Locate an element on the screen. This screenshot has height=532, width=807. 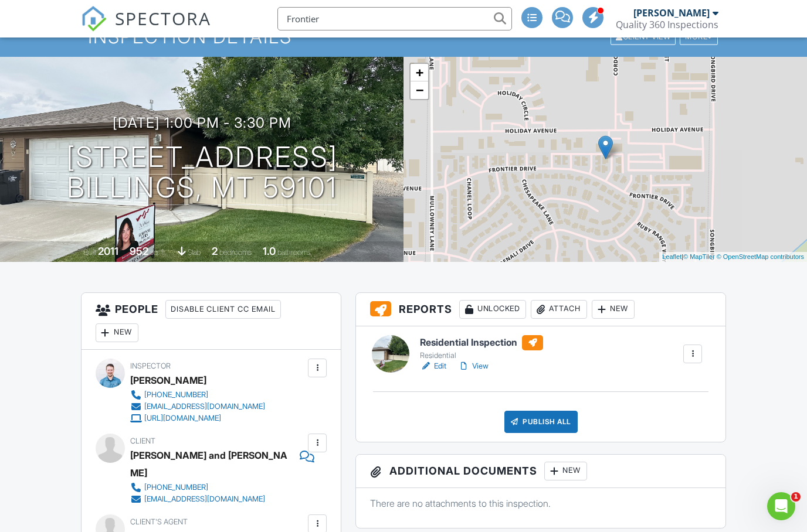
span: Built is located at coordinates (90, 252).